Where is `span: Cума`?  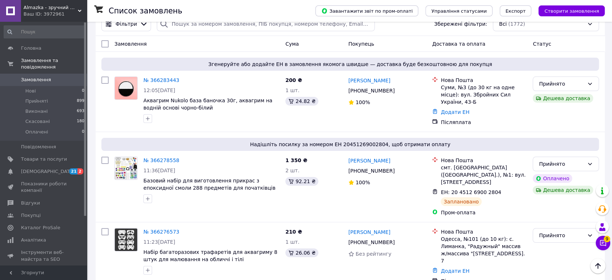
span: Cума is located at coordinates (292, 44).